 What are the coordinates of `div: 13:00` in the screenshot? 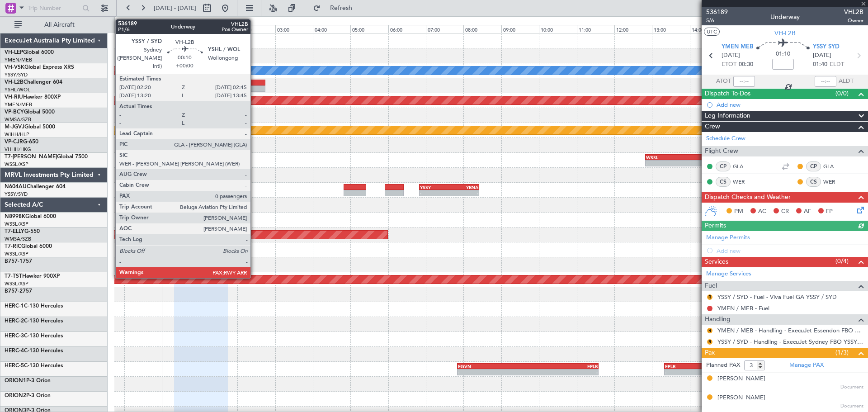 It's located at (670, 29).